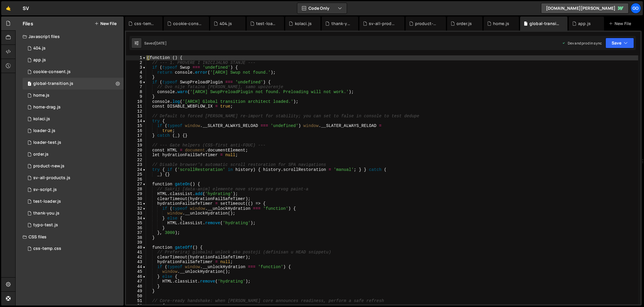  What do you see at coordinates (73, 201) in the screenshot?
I see `div: 14248/46529.js` at bounding box center [73, 201].